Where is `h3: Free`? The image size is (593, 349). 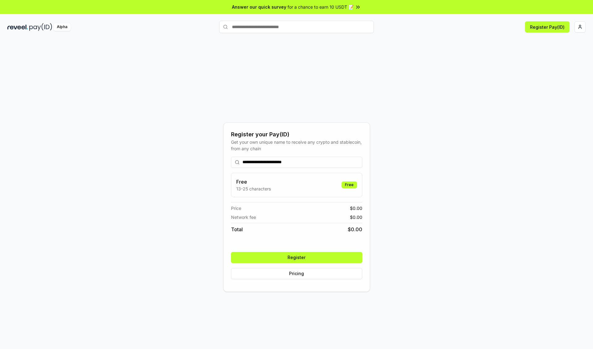 h3: Free is located at coordinates (253, 182).